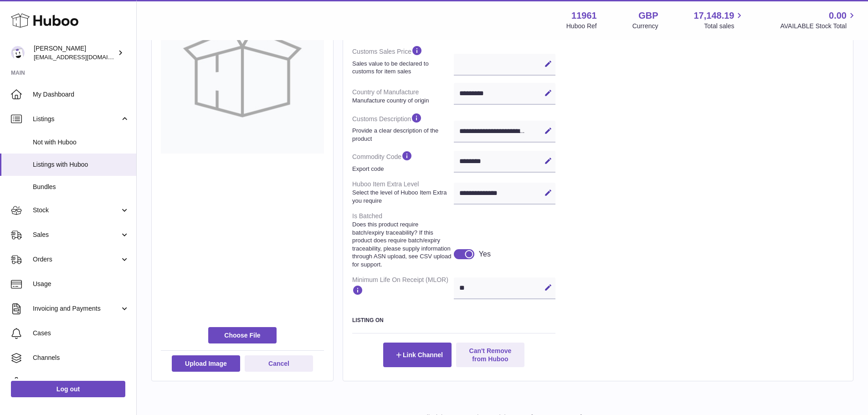  What do you see at coordinates (454, 320) in the screenshot?
I see `h3: Listing On` at bounding box center [454, 320].